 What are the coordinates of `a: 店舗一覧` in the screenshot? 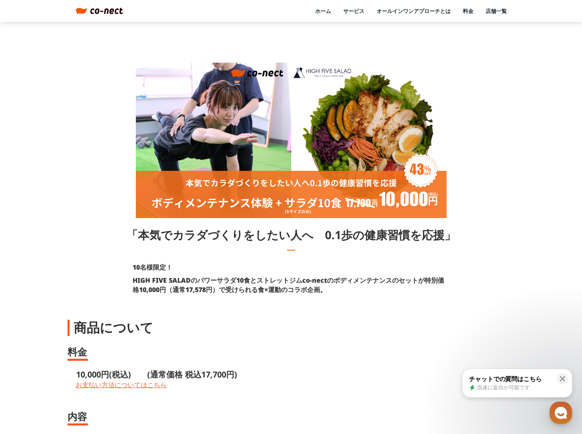 It's located at (496, 11).